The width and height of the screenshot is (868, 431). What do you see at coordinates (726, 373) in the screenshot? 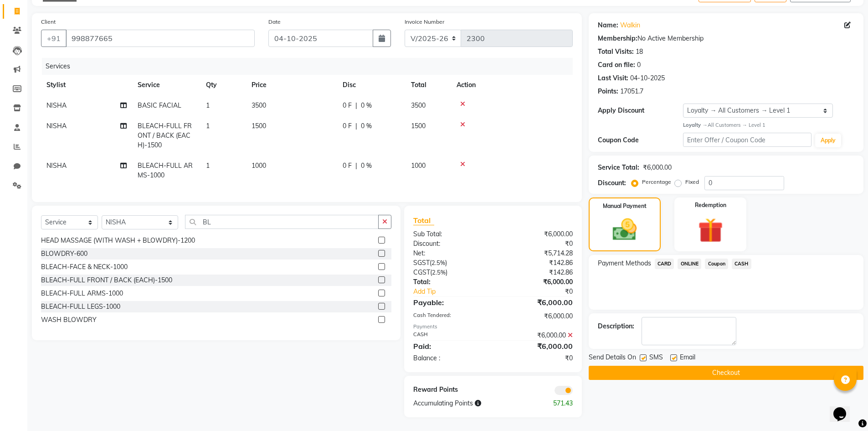
I see `button: Checkout` at bounding box center [726, 373].